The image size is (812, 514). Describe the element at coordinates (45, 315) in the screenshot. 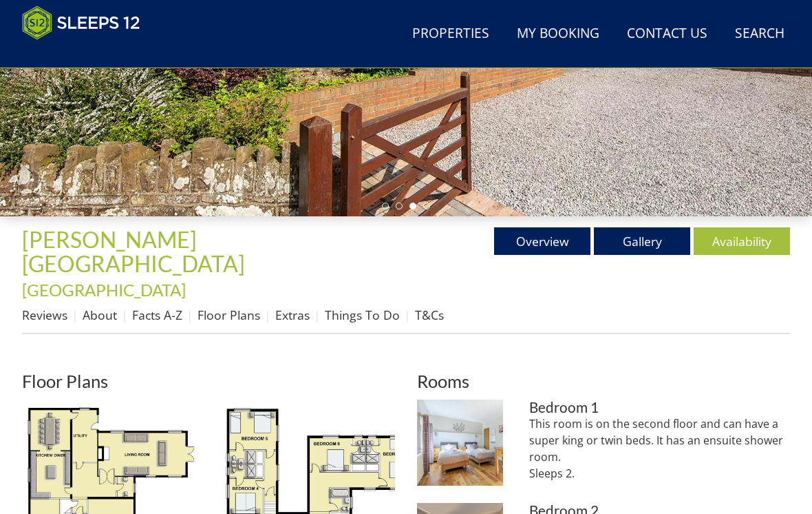

I see `a: Reviews` at that location.